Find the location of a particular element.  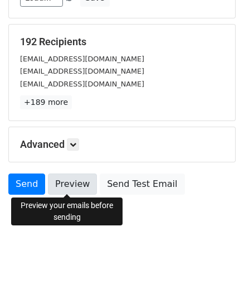

div: Chat Widget is located at coordinates (216, 262).